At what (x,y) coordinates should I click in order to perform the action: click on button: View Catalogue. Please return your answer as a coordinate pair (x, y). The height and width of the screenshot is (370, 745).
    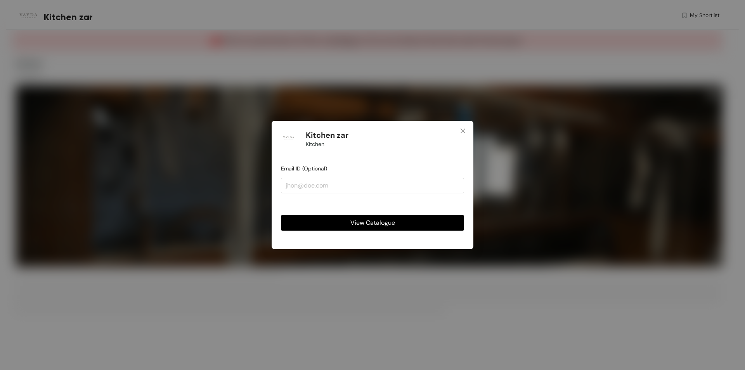
    Looking at the image, I should click on (372, 223).